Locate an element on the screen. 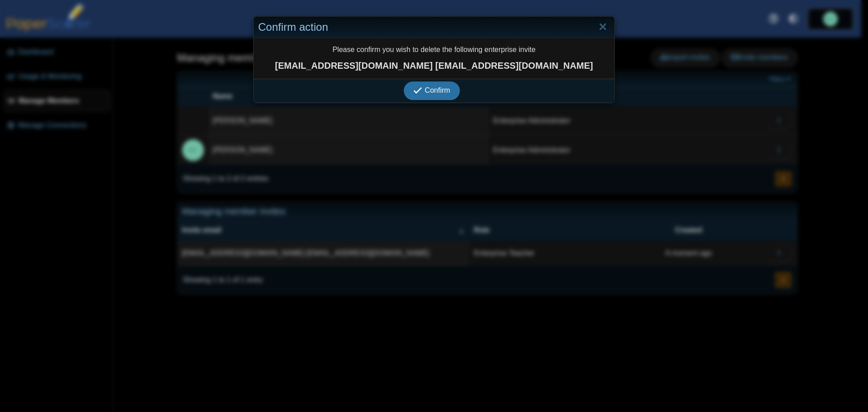 This screenshot has height=412, width=868. div: Confirm action is located at coordinates (434, 27).